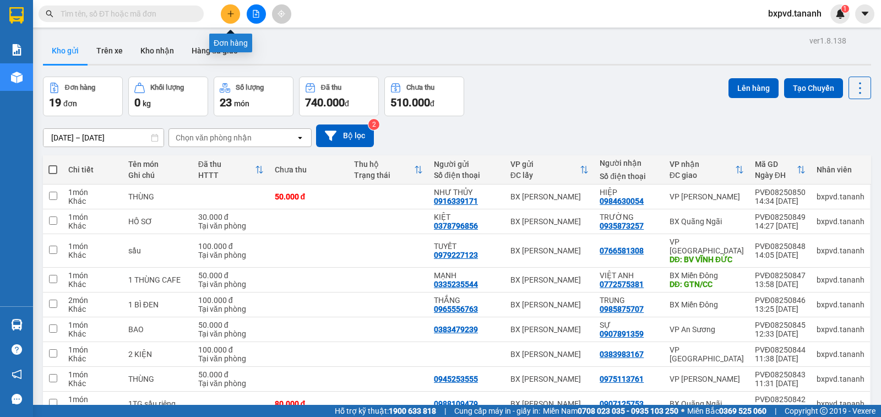 The width and height of the screenshot is (881, 417). Describe the element at coordinates (707, 259) in the screenshot. I see `div: DĐ: BV VĨNH ĐỨC` at that location.